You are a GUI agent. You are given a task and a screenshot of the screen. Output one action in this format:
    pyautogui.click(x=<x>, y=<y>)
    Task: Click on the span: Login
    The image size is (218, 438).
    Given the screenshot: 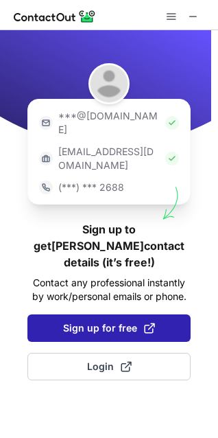 What is the action you would take?
    pyautogui.click(x=109, y=367)
    